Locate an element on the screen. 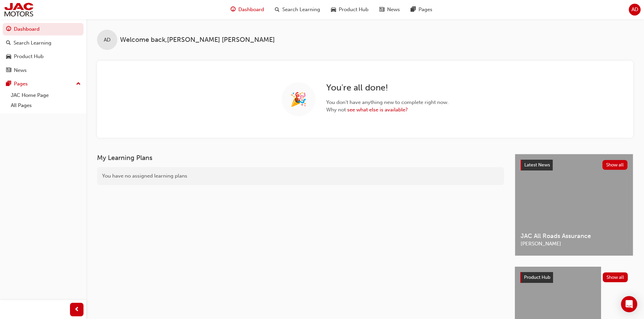  a: News is located at coordinates (43, 70).